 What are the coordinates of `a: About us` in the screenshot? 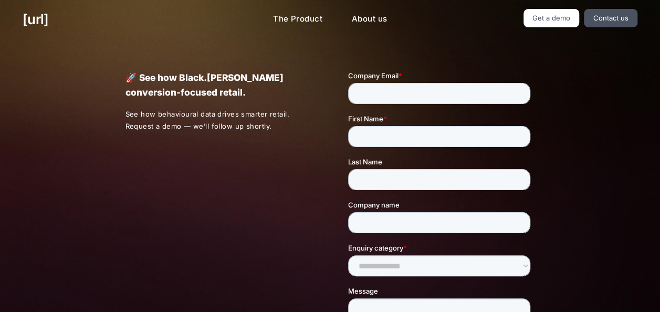 It's located at (369, 19).